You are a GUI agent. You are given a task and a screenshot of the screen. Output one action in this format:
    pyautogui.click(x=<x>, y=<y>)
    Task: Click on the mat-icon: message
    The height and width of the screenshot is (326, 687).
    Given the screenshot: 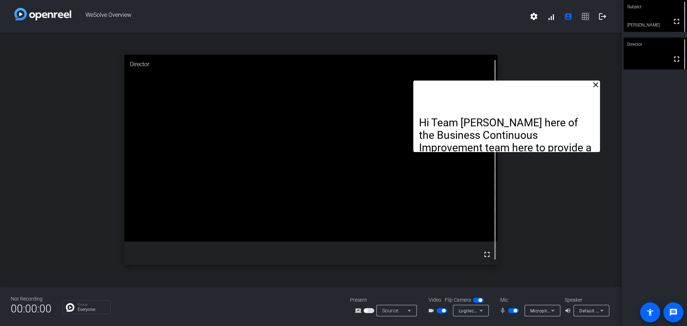 What is the action you would take?
    pyautogui.click(x=673, y=312)
    